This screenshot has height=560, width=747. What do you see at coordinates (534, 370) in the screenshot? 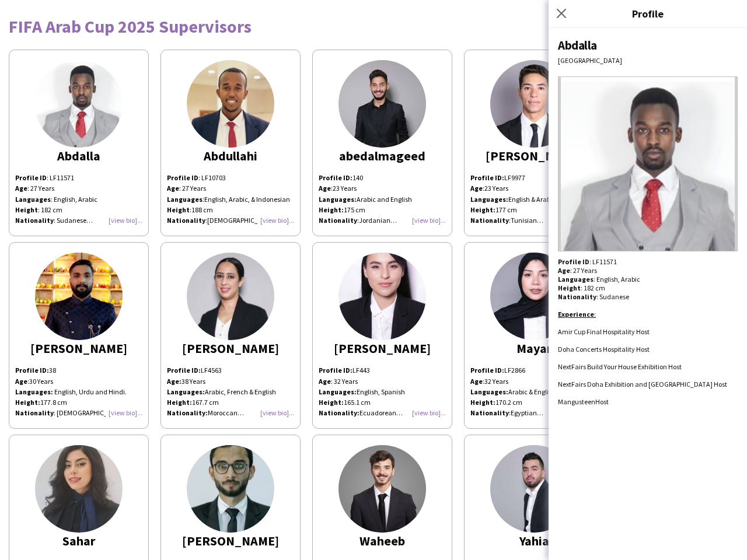
I see `p: LF2866` at bounding box center [534, 370].